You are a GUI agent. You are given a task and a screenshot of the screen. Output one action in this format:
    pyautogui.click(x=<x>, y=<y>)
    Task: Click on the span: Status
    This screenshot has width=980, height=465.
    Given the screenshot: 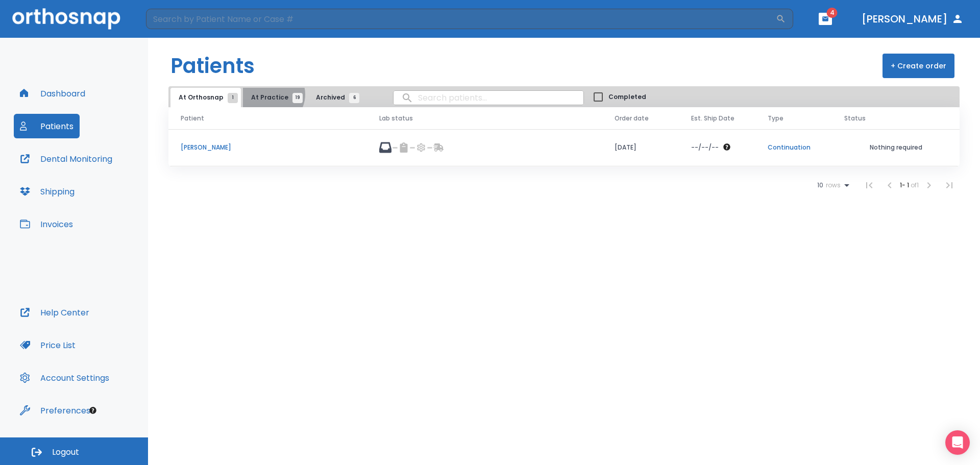 What is the action you would take?
    pyautogui.click(x=855, y=118)
    